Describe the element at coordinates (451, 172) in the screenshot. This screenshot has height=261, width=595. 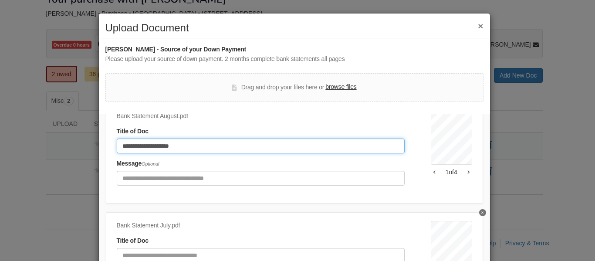
I see `div: 1 of 4` at that location.